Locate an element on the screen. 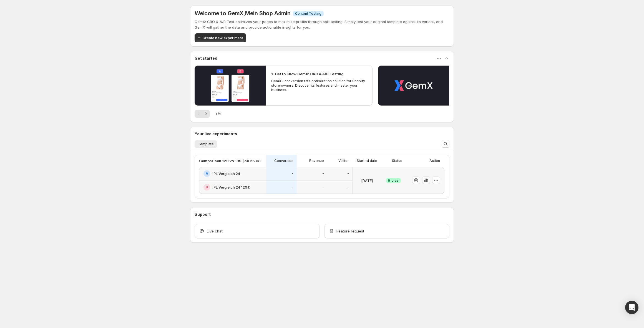 Image resolution: width=644 pixels, height=328 pixels. h3: Your live experiments is located at coordinates (216, 134).